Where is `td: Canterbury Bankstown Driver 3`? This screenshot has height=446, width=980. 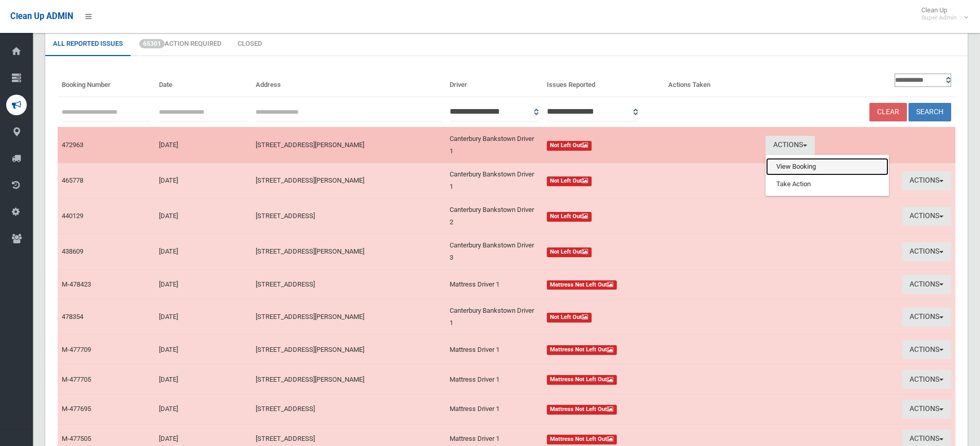
td: Canterbury Bankstown Driver 3 is located at coordinates (494, 251).